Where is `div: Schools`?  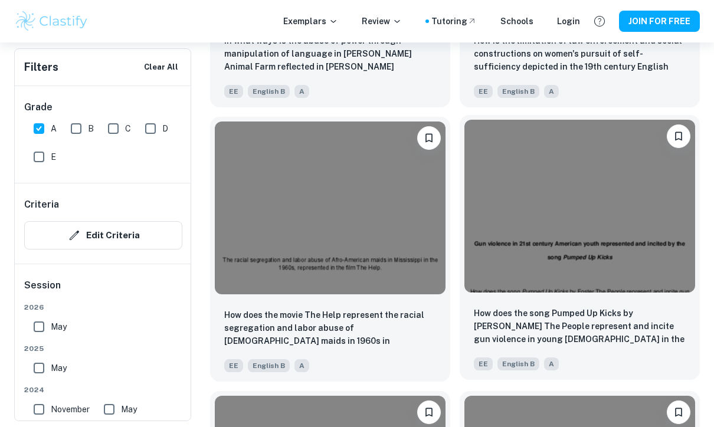
div: Schools is located at coordinates (517, 21).